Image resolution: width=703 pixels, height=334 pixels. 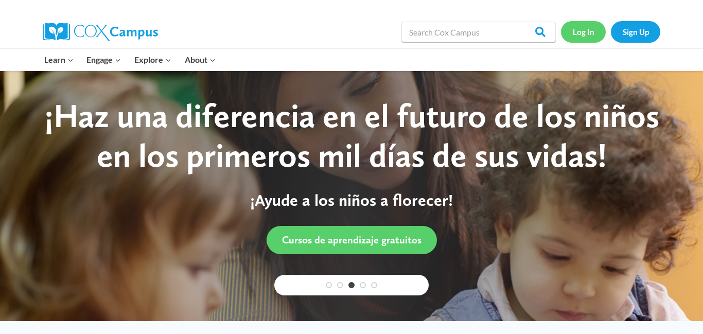 I want to click on a: 4, so click(x=363, y=285).